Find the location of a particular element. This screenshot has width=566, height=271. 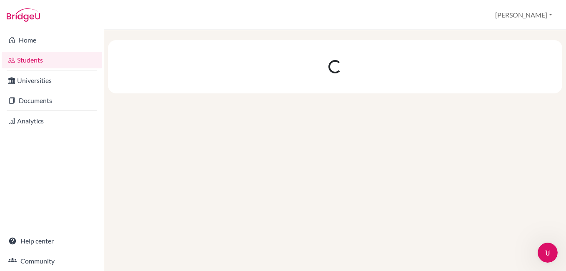

a: Analytics is located at coordinates (52, 121).